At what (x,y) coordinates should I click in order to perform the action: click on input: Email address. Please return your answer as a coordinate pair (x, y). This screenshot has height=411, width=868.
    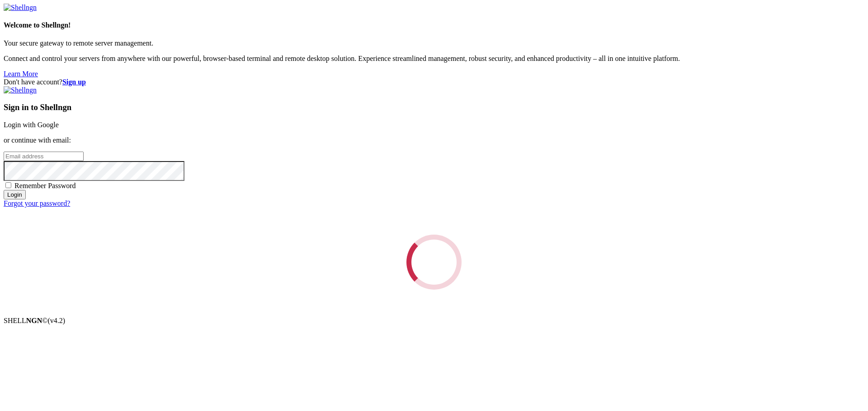
    Looking at the image, I should click on (43, 156).